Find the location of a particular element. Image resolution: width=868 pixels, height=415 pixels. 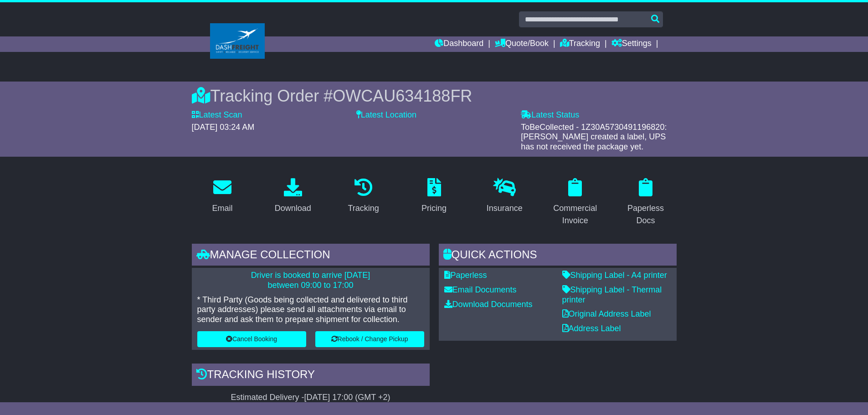

a: Insurance is located at coordinates (504, 196).